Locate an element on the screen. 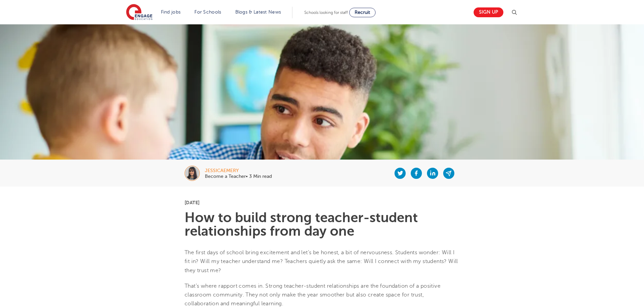 This screenshot has width=644, height=308. a: Blogs & Latest News is located at coordinates (259, 12).